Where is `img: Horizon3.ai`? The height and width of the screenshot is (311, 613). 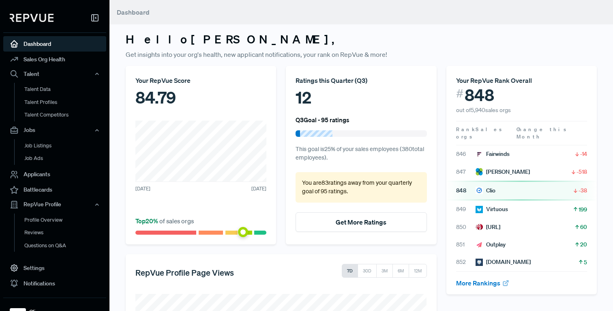
img: Horizon3.ai is located at coordinates (479, 227).